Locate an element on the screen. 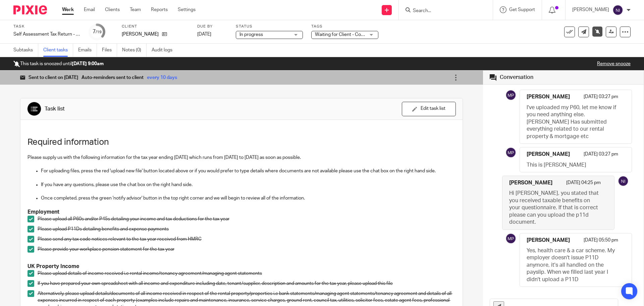  a: Team is located at coordinates (135, 10).